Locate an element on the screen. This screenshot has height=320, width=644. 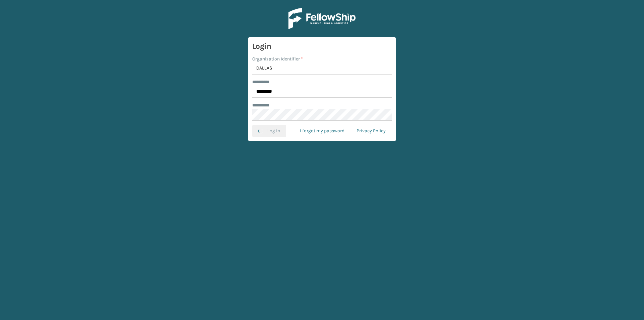
a: Privacy Policy is located at coordinates (371, 131).